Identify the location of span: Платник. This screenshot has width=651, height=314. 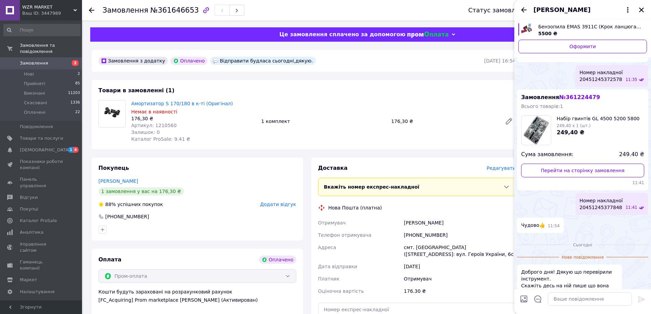
(329, 279).